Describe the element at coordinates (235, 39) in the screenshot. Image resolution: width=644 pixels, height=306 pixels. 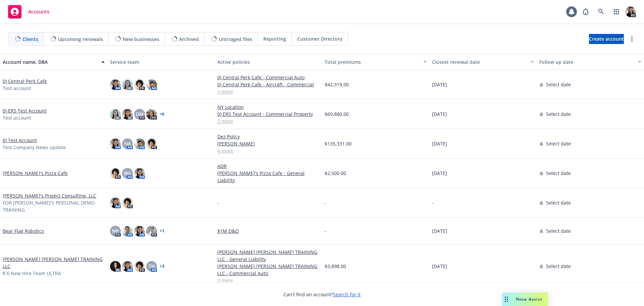
I see `span: Untriaged files` at that location.